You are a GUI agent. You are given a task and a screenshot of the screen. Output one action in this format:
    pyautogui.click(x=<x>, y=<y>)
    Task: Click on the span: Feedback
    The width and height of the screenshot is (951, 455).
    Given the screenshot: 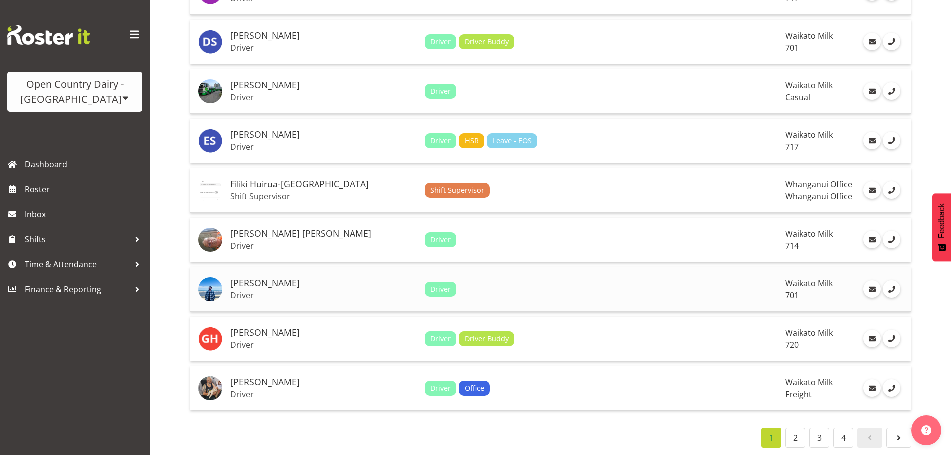 What is the action you would take?
    pyautogui.click(x=942, y=221)
    